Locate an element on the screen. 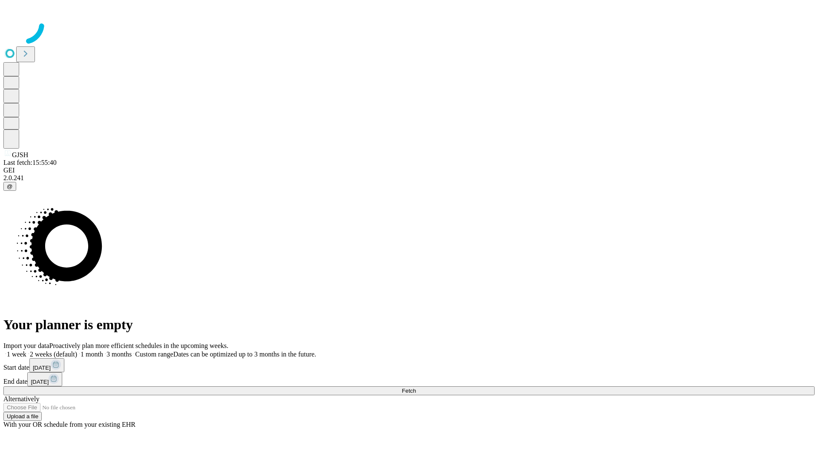  span: Proactively plan more efficient schedules in the upcoming weeks. is located at coordinates (139, 345).